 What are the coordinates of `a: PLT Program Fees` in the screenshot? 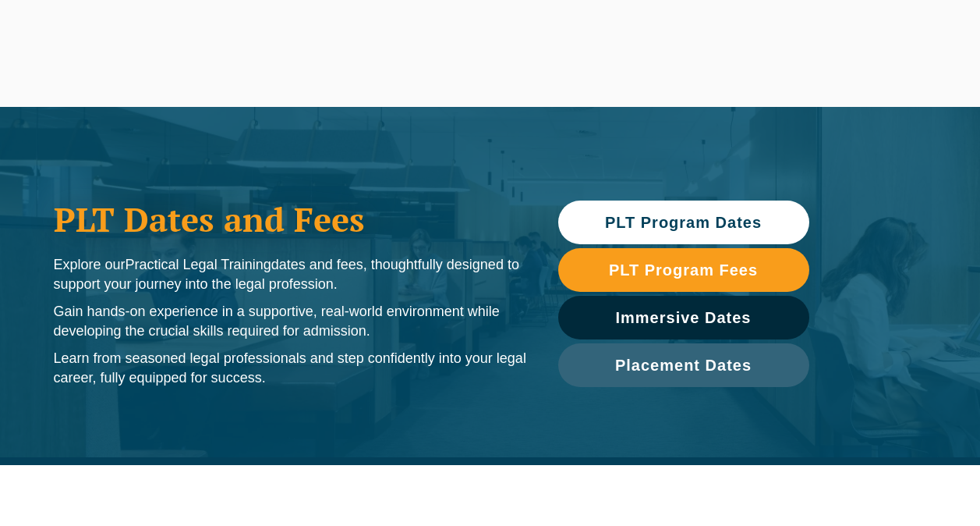 It's located at (684, 270).